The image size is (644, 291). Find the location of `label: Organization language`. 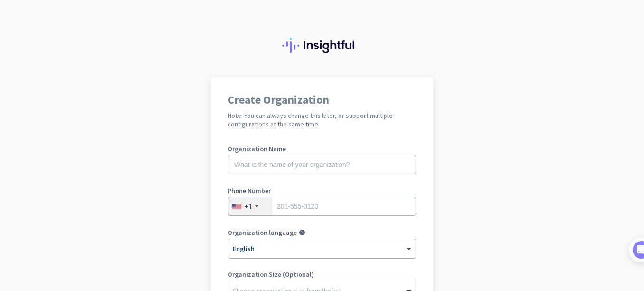

label: Organization language is located at coordinates (262, 232).